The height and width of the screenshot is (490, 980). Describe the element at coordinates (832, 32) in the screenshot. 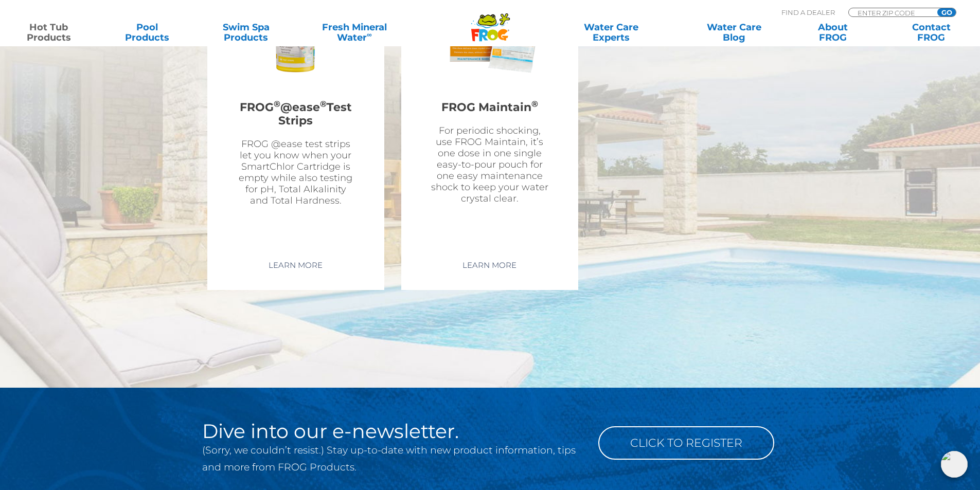

I see `a: AboutFROG` at that location.